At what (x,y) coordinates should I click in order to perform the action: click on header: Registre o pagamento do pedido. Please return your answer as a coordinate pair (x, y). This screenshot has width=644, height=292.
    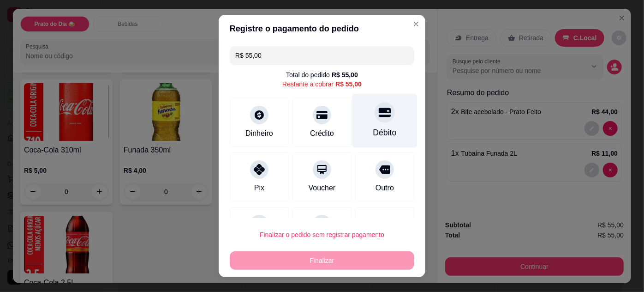
    Looking at the image, I should click on (322, 29).